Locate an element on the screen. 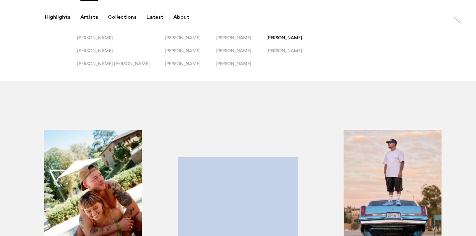  div: Highlights is located at coordinates (57, 17).